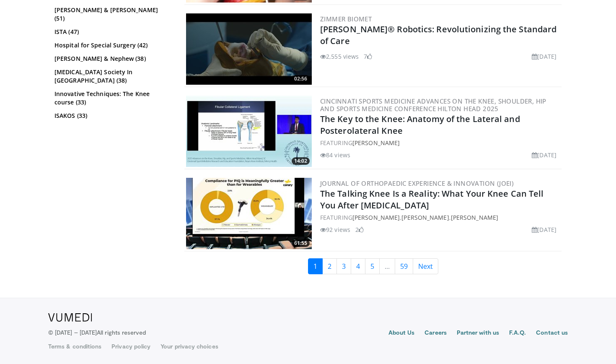 The height and width of the screenshot is (364, 616). I want to click on a: The Key to the Knee: Anatomy of the Lateral and Posterolateral Knee, so click(420, 125).